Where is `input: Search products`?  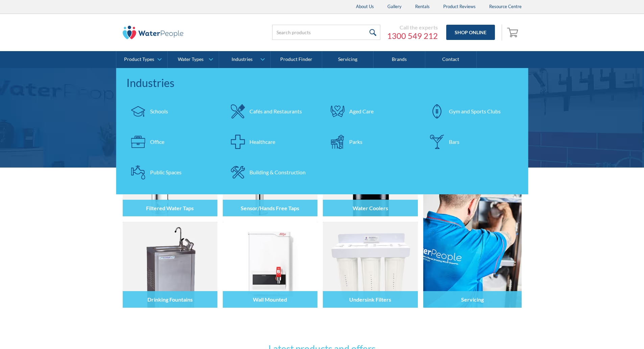
input: Search products is located at coordinates (326, 32).